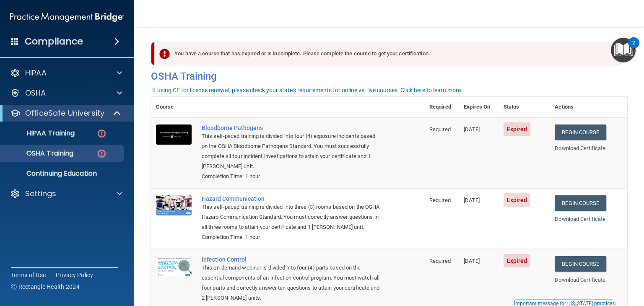 This screenshot has height=306, width=644. Describe the element at coordinates (292, 259) in the screenshot. I see `a: Infection Control` at that location.